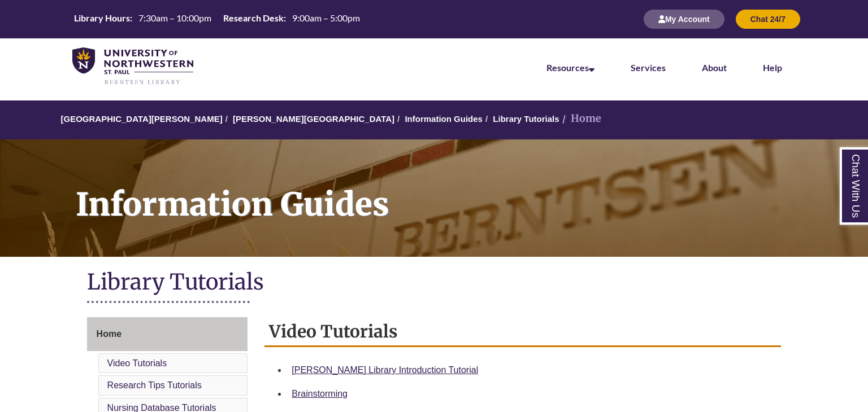 The height and width of the screenshot is (412, 868). What do you see at coordinates (102, 18) in the screenshot?
I see `th: Library Hours:` at bounding box center [102, 18].